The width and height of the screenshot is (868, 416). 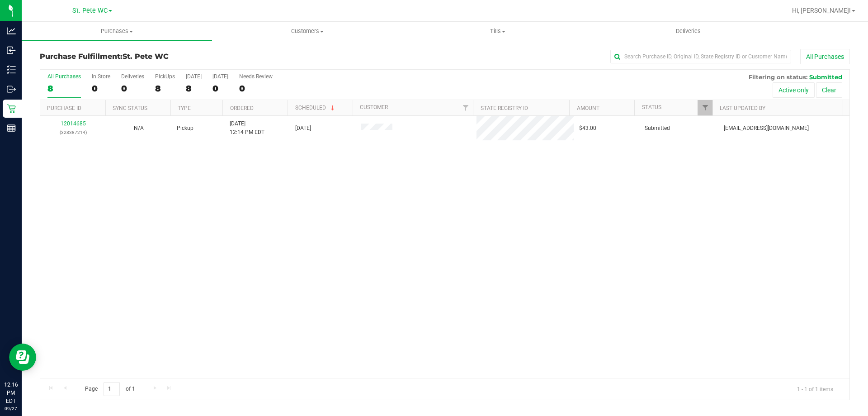 What do you see at coordinates (498, 31) in the screenshot?
I see `a: Tills` at bounding box center [498, 31].